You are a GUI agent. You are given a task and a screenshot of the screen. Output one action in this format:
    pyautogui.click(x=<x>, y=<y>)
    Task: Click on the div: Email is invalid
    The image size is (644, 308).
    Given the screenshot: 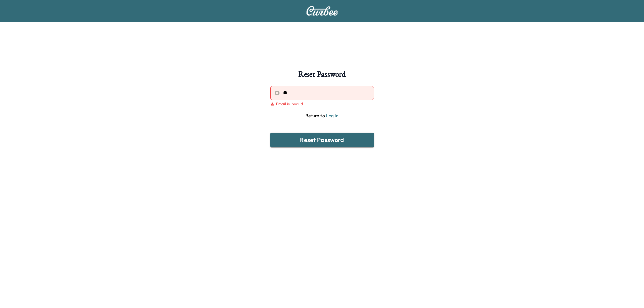 What is the action you would take?
    pyautogui.click(x=322, y=104)
    